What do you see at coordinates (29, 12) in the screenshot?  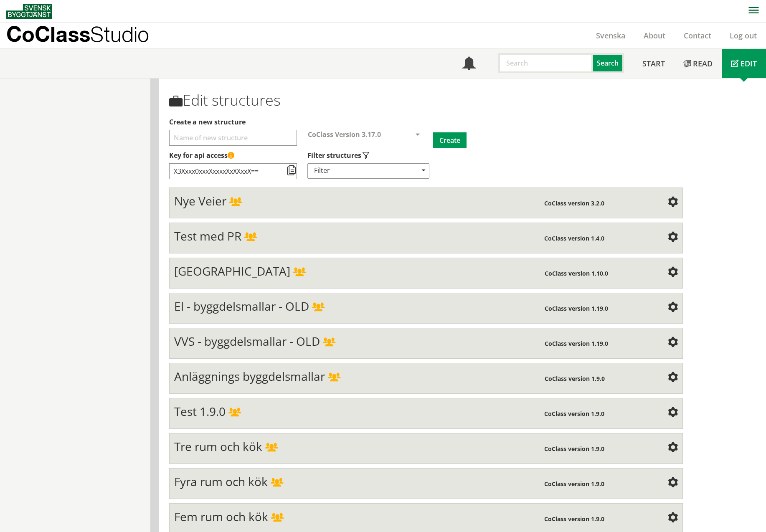 I see `img: Svensk Byggtjänst` at bounding box center [29, 12].